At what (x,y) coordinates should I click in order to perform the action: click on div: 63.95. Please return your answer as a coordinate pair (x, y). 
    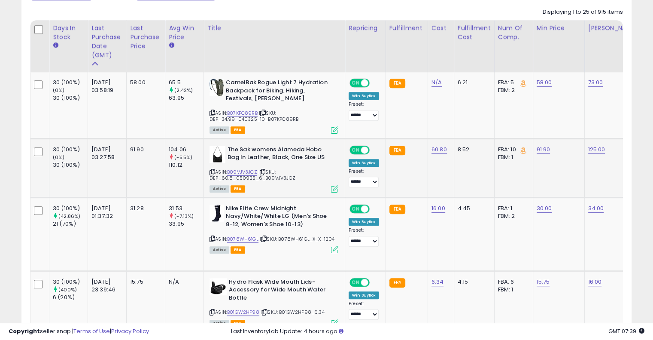
    Looking at the image, I should click on (186, 98).